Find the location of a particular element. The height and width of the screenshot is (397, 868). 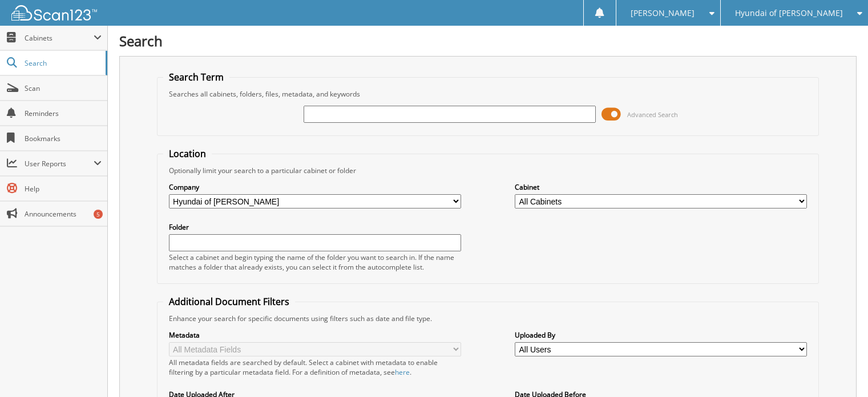

h1: Search is located at coordinates (488, 41).